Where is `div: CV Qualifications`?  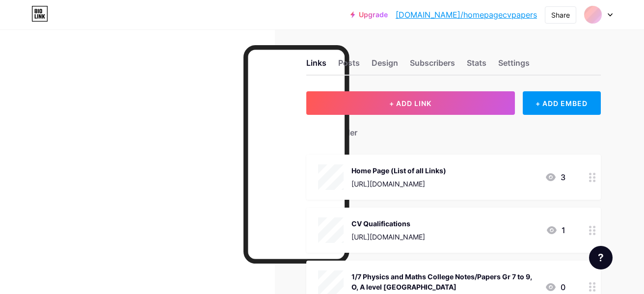
div: CV Qualifications is located at coordinates (388, 224).